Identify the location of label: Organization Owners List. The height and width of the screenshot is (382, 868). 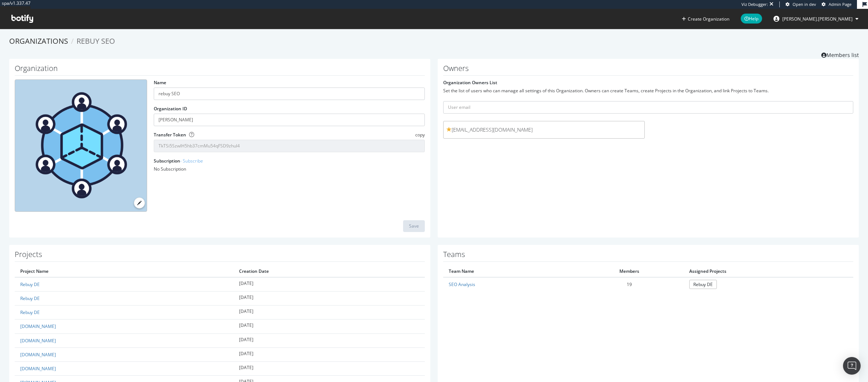
(470, 82).